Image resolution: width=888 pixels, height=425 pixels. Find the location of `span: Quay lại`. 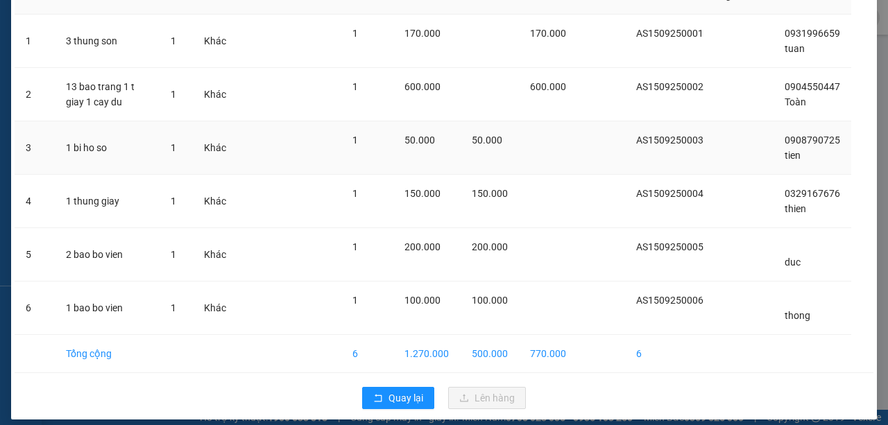

span: Quay lại is located at coordinates (406, 398).